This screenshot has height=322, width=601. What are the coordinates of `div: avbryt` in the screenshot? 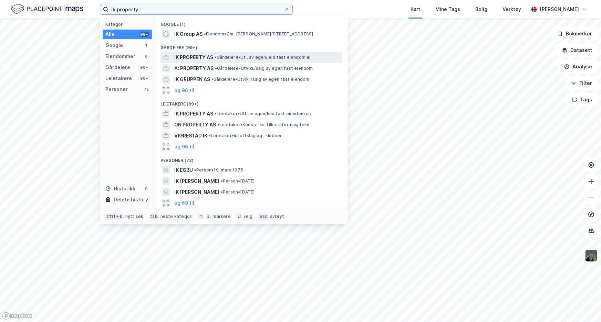 It's located at (277, 217).